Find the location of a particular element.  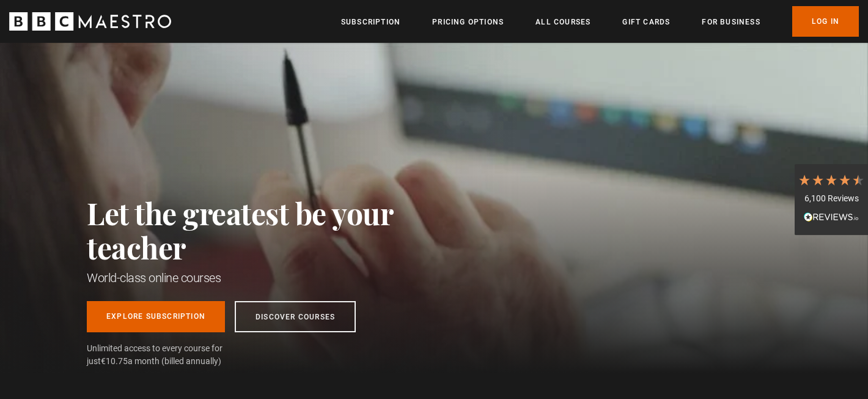

a: All Courses is located at coordinates (563, 22).